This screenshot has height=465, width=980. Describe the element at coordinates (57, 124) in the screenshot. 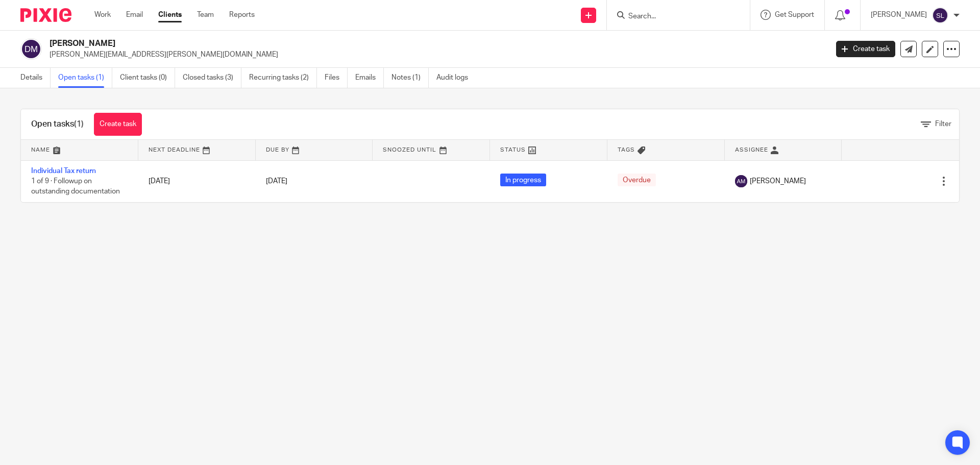

I see `h1: Open tasks` at that location.